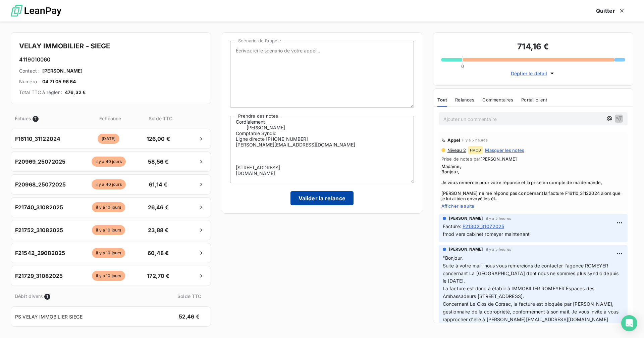  Describe the element at coordinates (158, 162) in the screenshot. I see `span: 58,56 €` at that location.